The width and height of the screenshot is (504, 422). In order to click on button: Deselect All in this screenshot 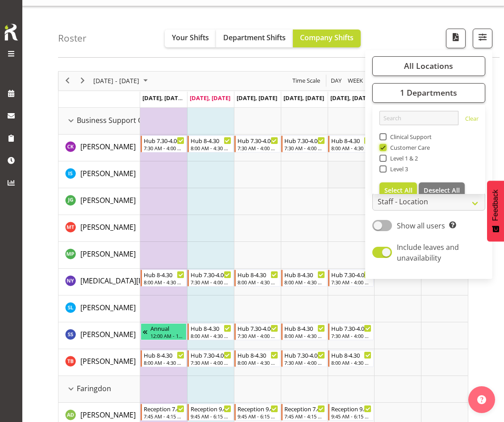, I will do `click(441, 190)`.